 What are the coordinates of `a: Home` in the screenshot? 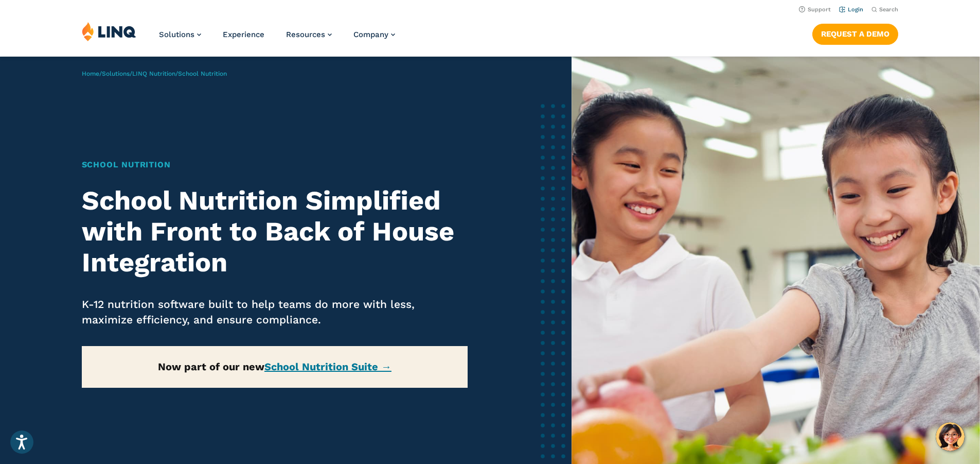 It's located at (91, 73).